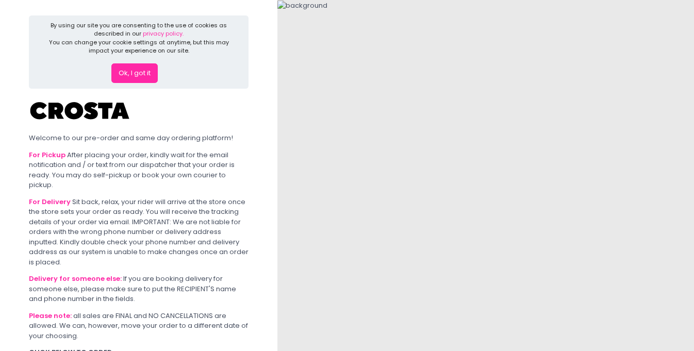 This screenshot has height=351, width=694. Describe the element at coordinates (50, 316) in the screenshot. I see `b: Please note:` at that location.